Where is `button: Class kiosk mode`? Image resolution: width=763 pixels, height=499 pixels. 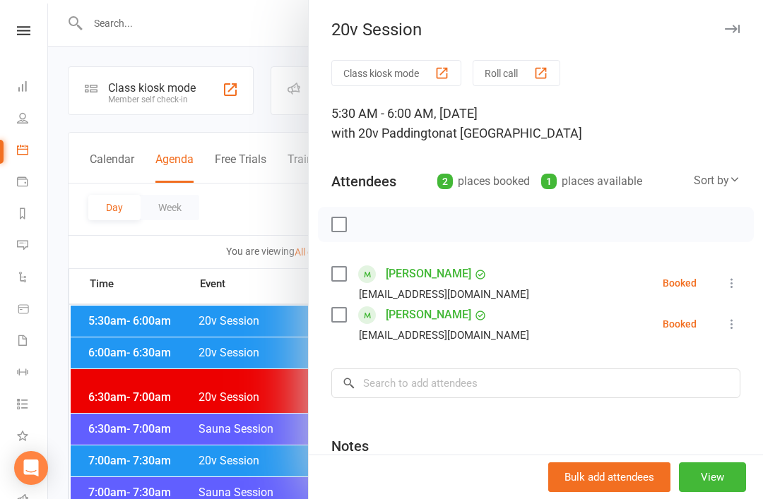 button: Class kiosk mode is located at coordinates (396, 73).